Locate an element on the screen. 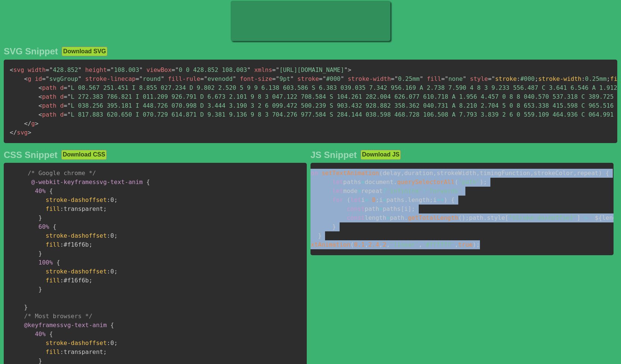 Image resolution: width=621 pixels, height=364 pixels. h2: CSS Snippet is located at coordinates (31, 155).